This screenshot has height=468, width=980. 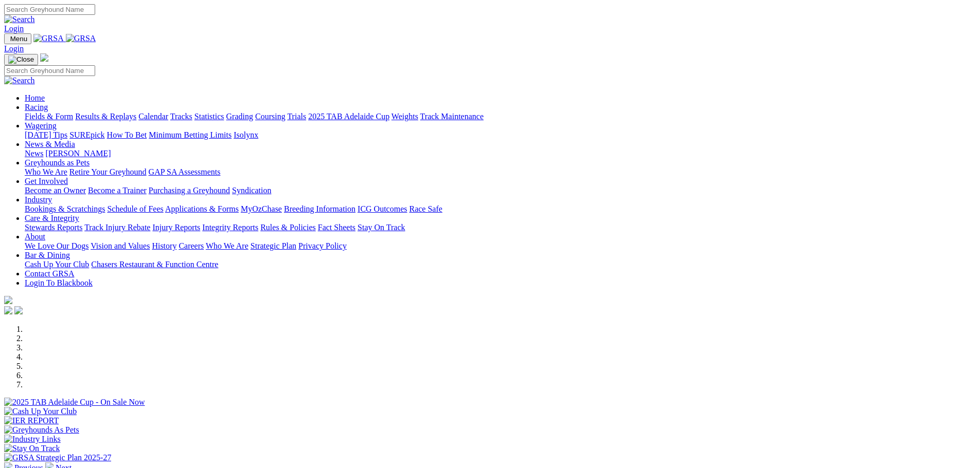 I want to click on a: Integrity Reports, so click(x=230, y=228).